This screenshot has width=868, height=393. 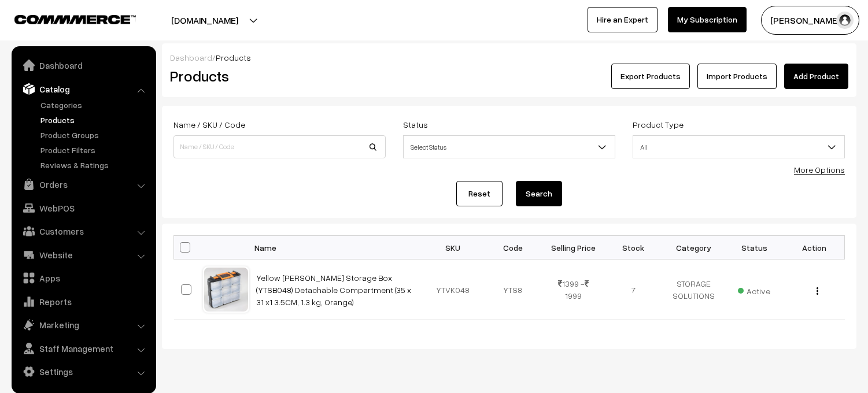 What do you see at coordinates (453, 247) in the screenshot?
I see `th: SKU` at bounding box center [453, 247].